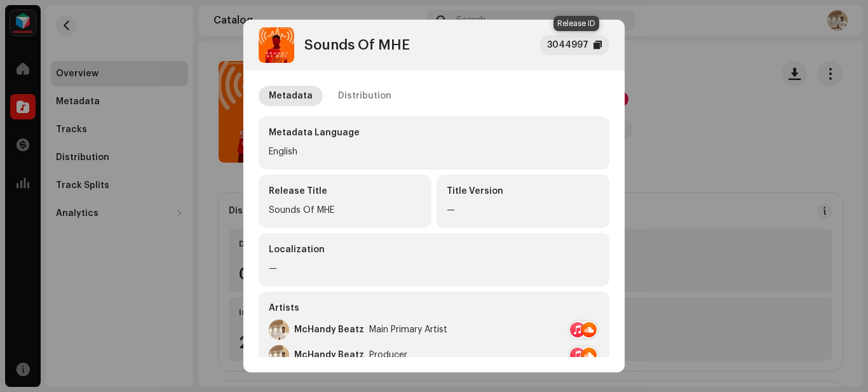 The height and width of the screenshot is (392, 868). Describe the element at coordinates (434, 308) in the screenshot. I see `div: Artists` at that location.